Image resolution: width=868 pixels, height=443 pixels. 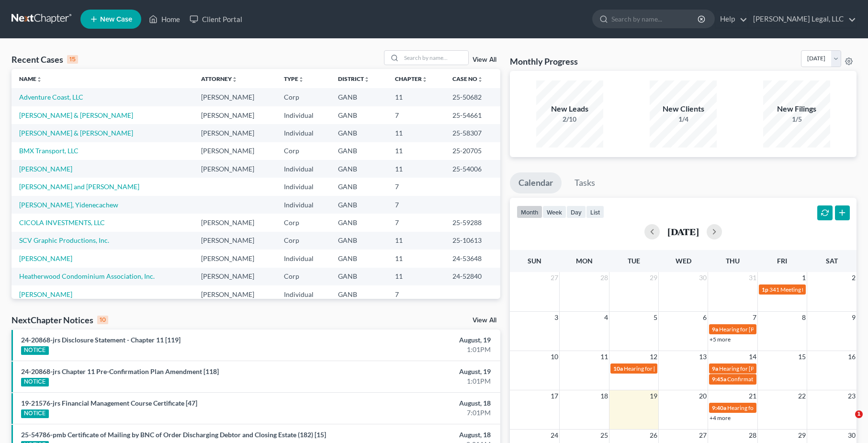 What do you see at coordinates (60, 320) in the screenshot?
I see `div: NextChapter Notices` at bounding box center [60, 320].